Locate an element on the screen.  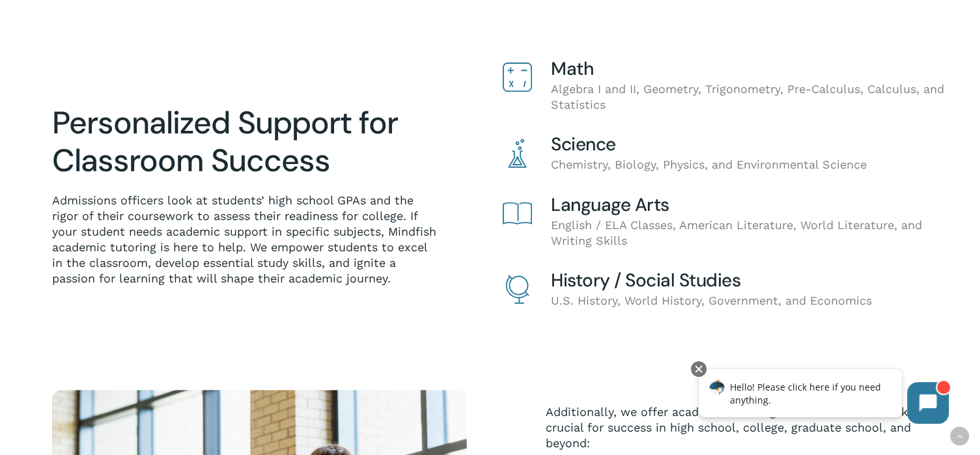
h4: Math is located at coordinates (749, 69).